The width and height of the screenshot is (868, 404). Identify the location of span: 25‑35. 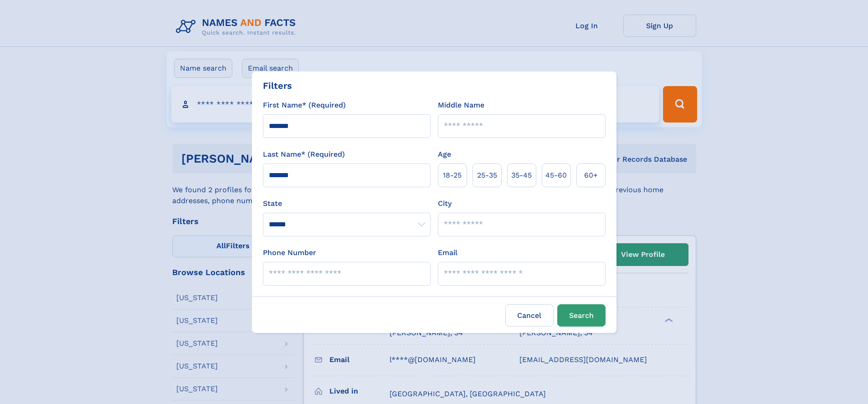
(487, 175).